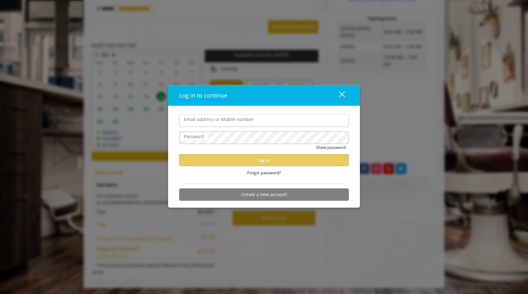 This screenshot has height=294, width=528. I want to click on button: Show password, so click(331, 147).